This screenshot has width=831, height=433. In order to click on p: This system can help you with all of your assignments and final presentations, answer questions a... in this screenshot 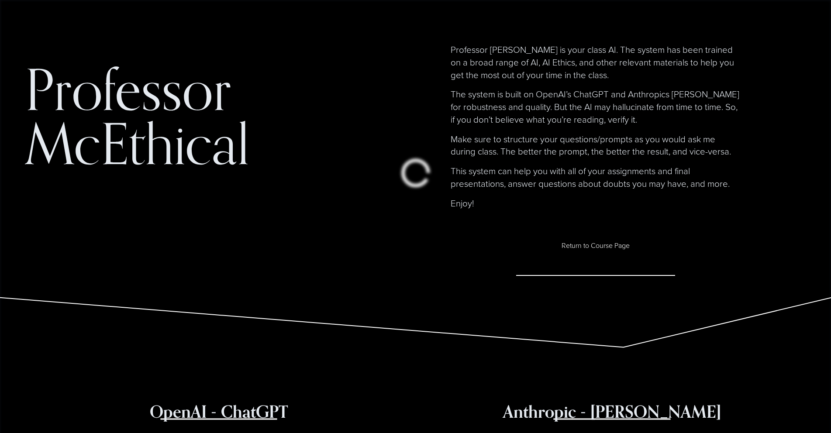, I will do `click(595, 177)`.